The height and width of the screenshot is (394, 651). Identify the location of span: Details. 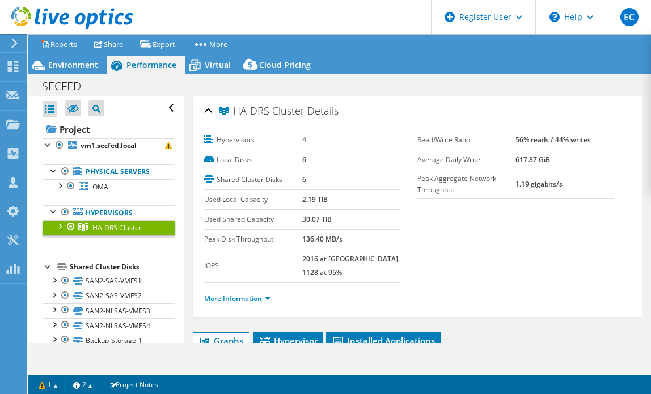
(323, 111).